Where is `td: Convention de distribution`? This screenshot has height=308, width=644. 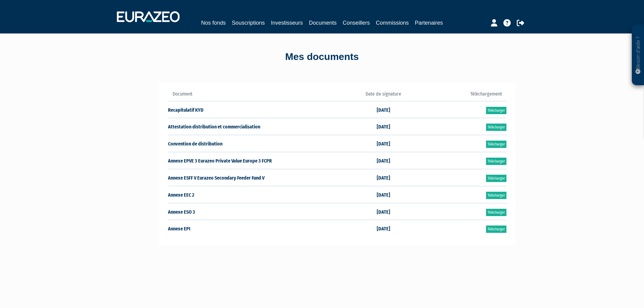 td: Convention de distribution is located at coordinates (260, 143).